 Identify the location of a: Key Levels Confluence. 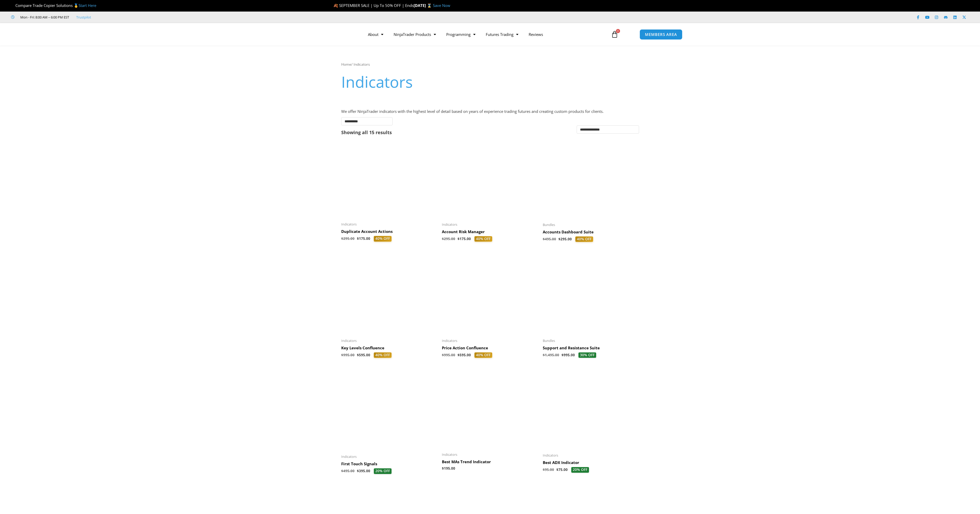
(389, 349).